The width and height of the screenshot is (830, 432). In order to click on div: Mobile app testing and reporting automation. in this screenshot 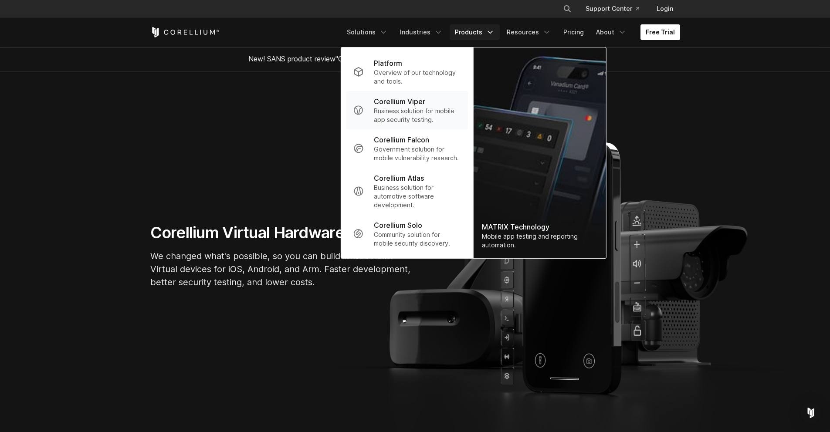, I will do `click(540, 241)`.